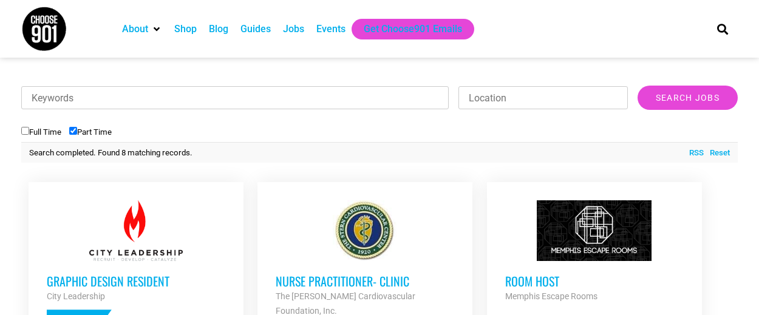 The width and height of the screenshot is (759, 315). I want to click on input: Location, so click(543, 98).